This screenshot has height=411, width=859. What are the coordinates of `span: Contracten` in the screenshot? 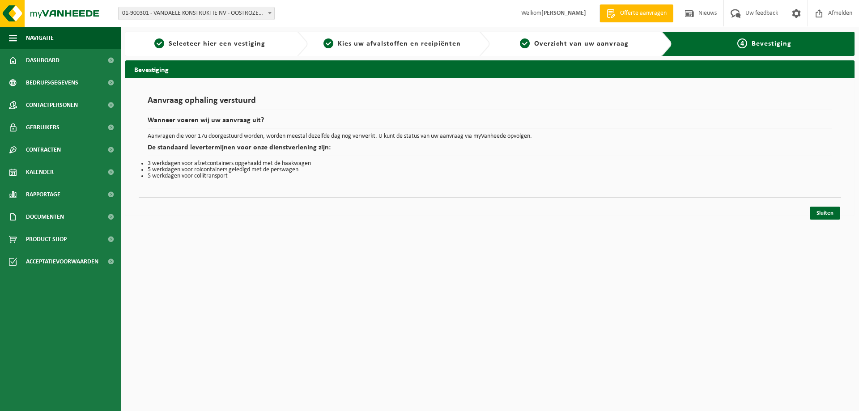 It's located at (43, 150).